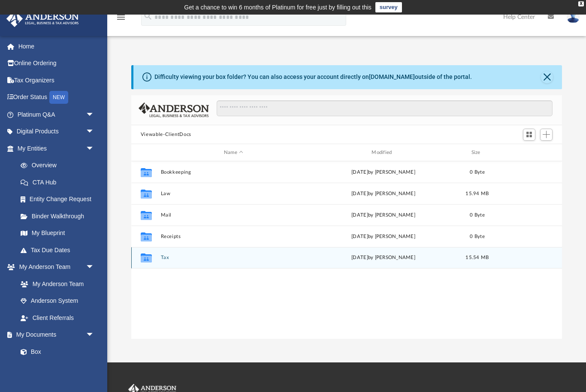 This screenshot has height=392, width=586. What do you see at coordinates (233, 153) in the screenshot?
I see `div: Name` at bounding box center [233, 153].